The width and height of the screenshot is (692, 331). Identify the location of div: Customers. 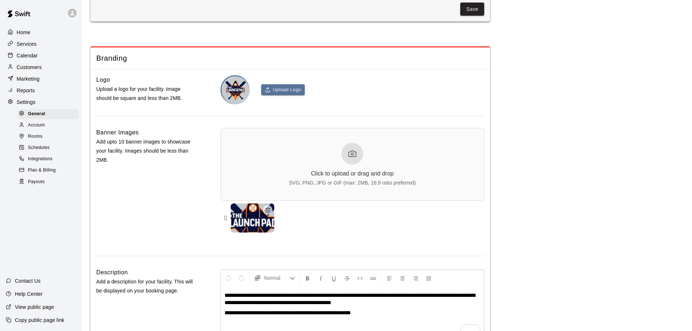
(41, 67).